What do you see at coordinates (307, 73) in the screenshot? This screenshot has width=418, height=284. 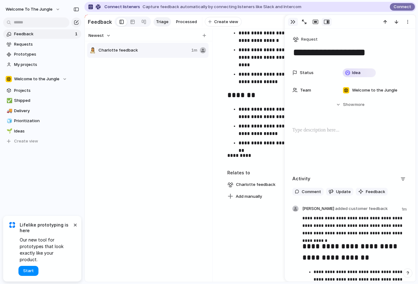 I see `span: Status` at bounding box center [307, 73].